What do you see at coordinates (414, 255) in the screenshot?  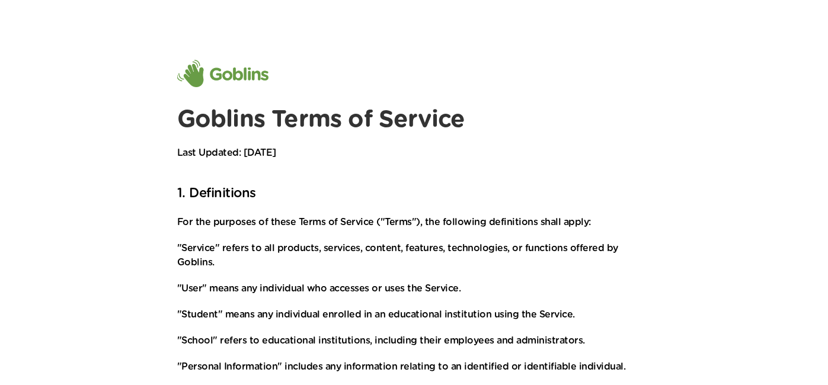 I see `p: "Service" refers to all products, services, content, features, technologies, or functions offered...` at bounding box center [414, 255].